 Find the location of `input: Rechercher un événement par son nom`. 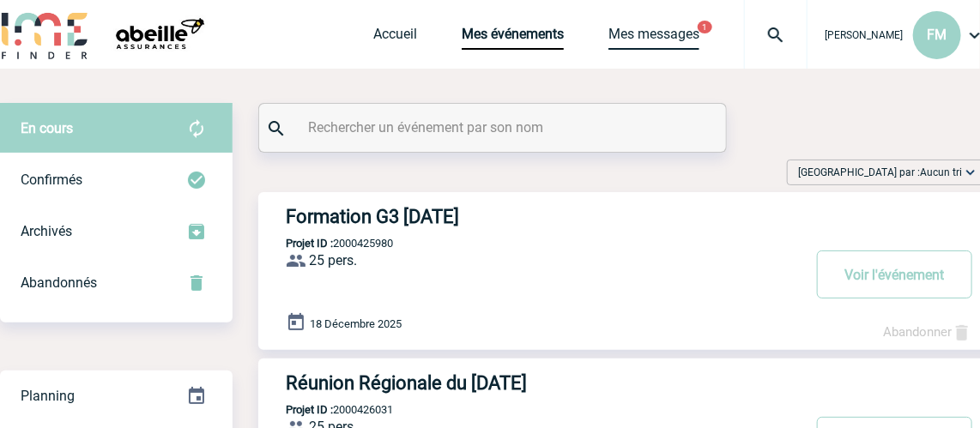

input: Rechercher un événement par son nom is located at coordinates (494, 127).